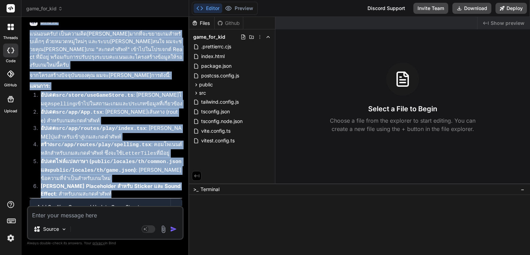 This screenshot has height=255, width=530. What do you see at coordinates (239, 8) in the screenshot?
I see `button: Preview` at bounding box center [239, 8].